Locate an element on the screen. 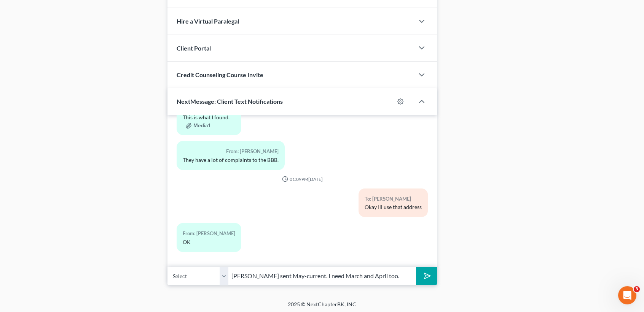 The width and height of the screenshot is (644, 312). span: NextMessage: Client Text Notifications is located at coordinates (230, 101).